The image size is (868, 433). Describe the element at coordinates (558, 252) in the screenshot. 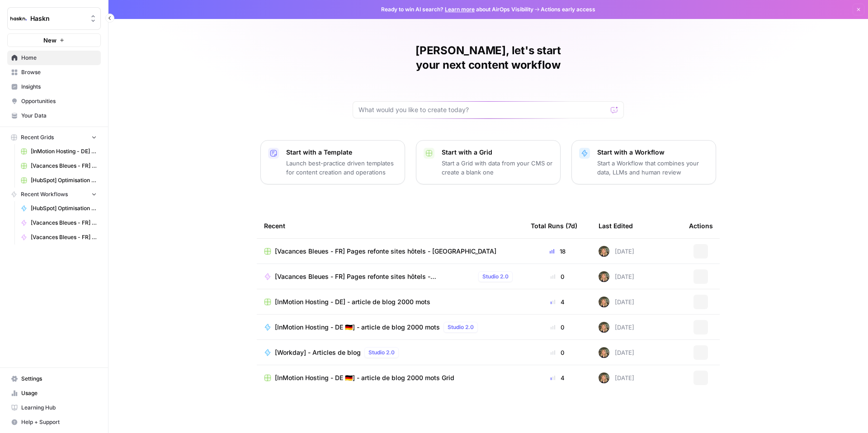

I see `div: 18` at that location.